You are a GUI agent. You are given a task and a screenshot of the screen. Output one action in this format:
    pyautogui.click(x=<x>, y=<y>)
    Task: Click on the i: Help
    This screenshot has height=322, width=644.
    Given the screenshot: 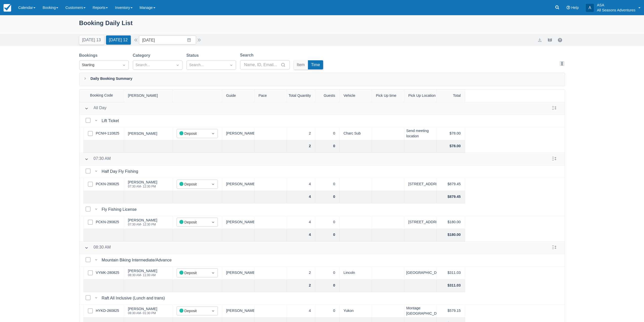 What is the action you would take?
    pyautogui.click(x=568, y=8)
    